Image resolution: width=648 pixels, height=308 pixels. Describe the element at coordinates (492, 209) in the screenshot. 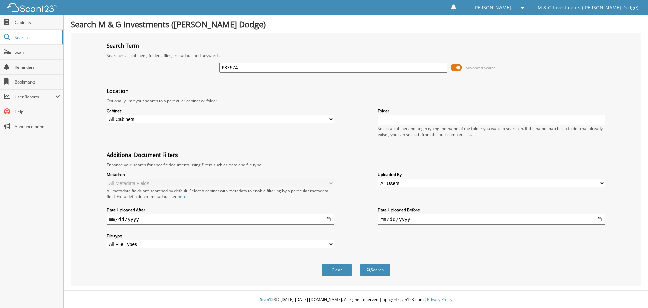

I see `label: Date Uploaded Before` at that location.